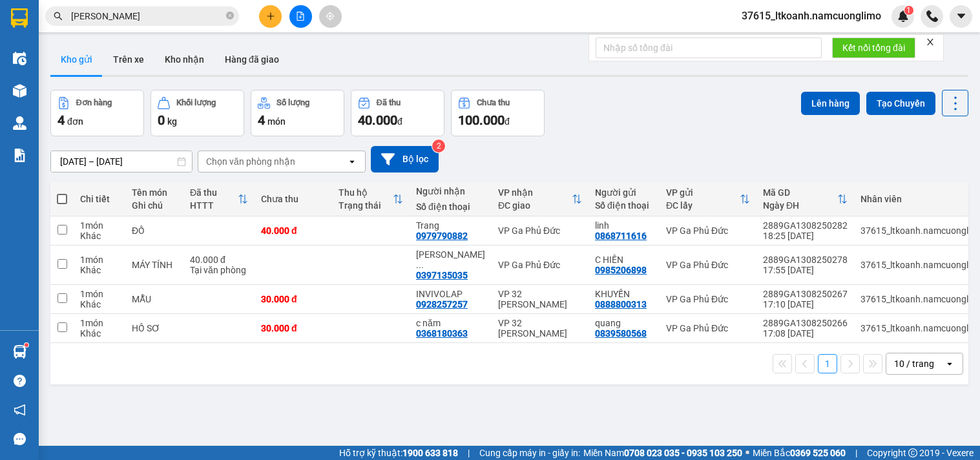  I want to click on span: 37615_ltkoanh.namcuonglimo, so click(811, 15).